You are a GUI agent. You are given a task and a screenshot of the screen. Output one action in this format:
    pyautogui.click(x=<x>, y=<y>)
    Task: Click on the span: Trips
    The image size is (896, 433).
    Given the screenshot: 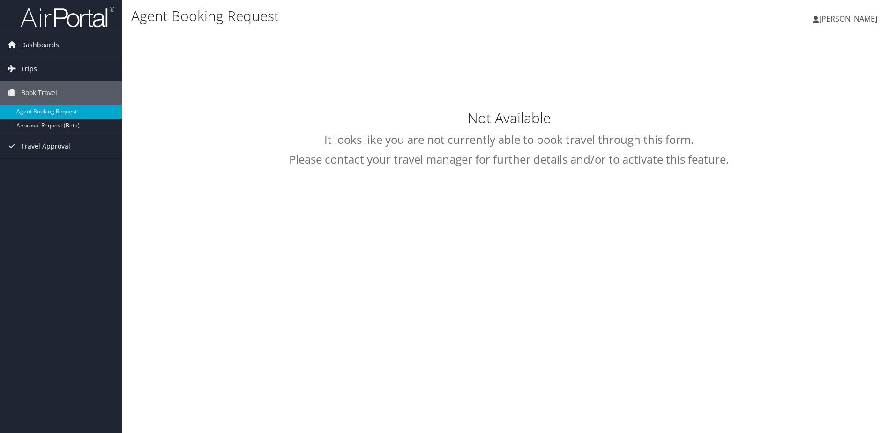 What is the action you would take?
    pyautogui.click(x=29, y=69)
    